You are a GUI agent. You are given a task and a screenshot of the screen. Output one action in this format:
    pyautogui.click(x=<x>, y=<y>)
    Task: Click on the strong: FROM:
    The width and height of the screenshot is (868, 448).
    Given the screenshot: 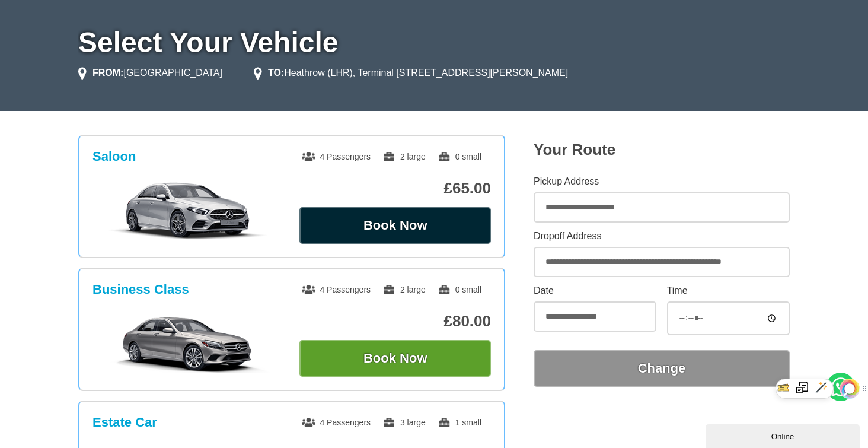 What is the action you would take?
    pyautogui.click(x=108, y=73)
    